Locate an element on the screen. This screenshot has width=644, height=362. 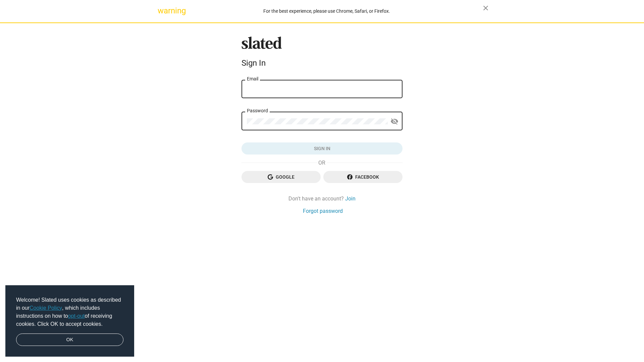
a: Forgot password is located at coordinates (323, 211).